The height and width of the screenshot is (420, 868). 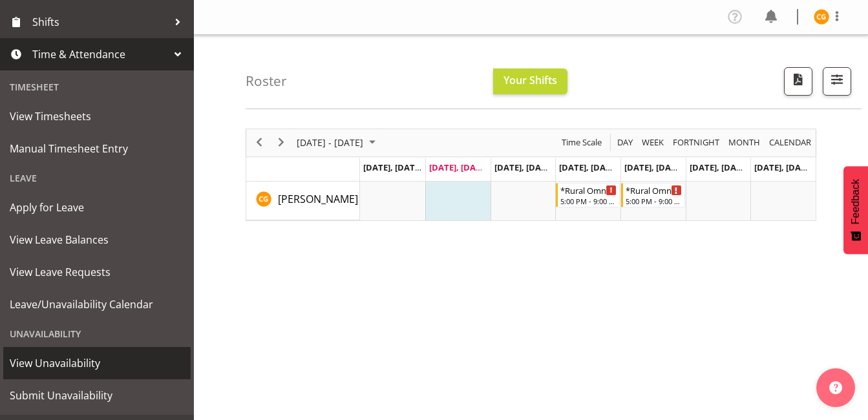 What do you see at coordinates (856, 210) in the screenshot?
I see `button: Feedback - Show survey` at bounding box center [856, 210].